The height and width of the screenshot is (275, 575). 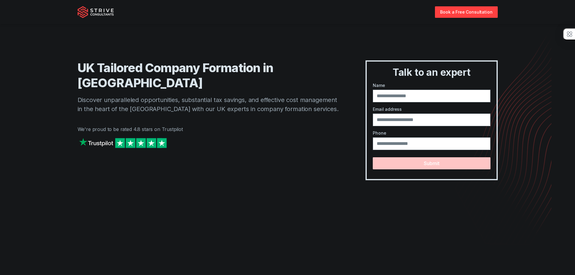 I want to click on label: Phone, so click(x=431, y=133).